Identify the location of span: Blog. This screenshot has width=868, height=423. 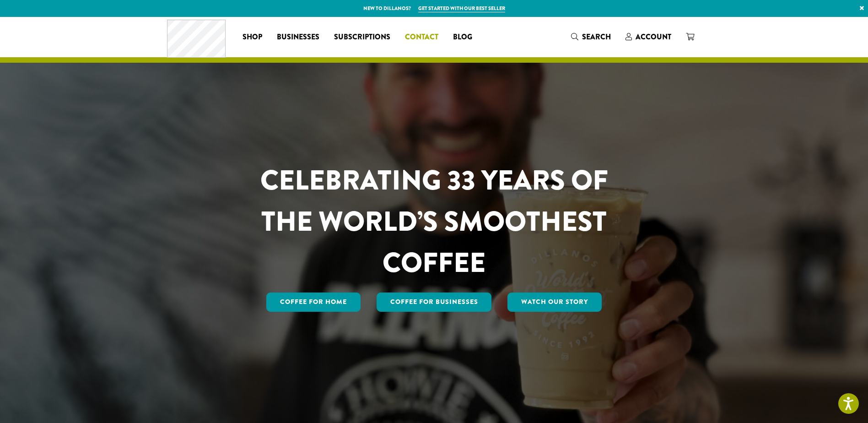
(463, 37).